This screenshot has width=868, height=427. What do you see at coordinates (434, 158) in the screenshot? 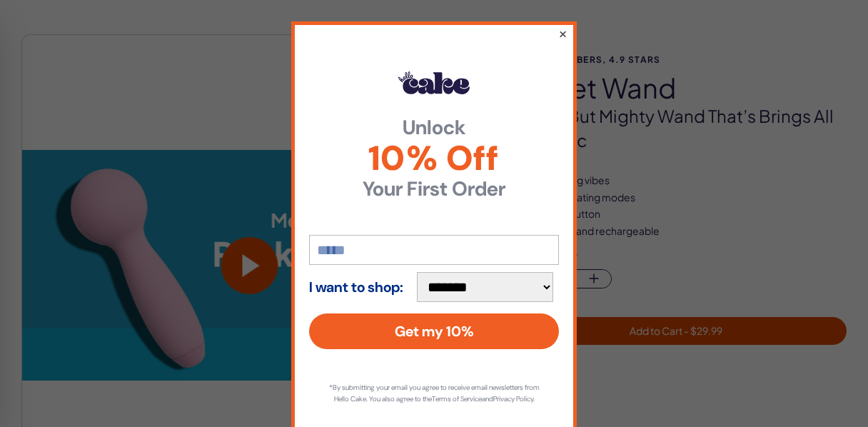
I see `span: 10% Off` at bounding box center [434, 158].